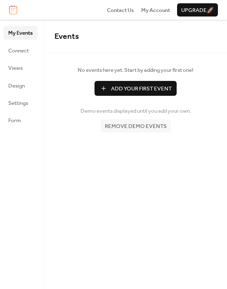 The image size is (227, 289). What do you see at coordinates (136, 127) in the screenshot?
I see `span: Remove demo events` at bounding box center [136, 127].